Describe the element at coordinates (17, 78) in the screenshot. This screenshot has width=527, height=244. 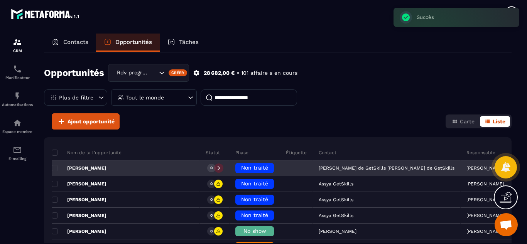
I see `p: Planificateur` at that location.